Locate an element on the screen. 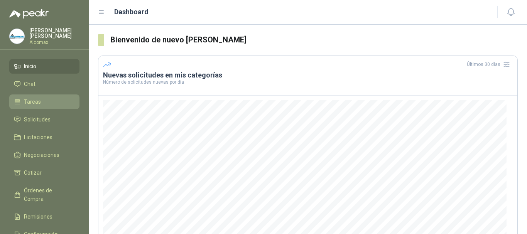 The image size is (527, 234). h3: Nuevas solicitudes en mis categorías is located at coordinates (308, 75).